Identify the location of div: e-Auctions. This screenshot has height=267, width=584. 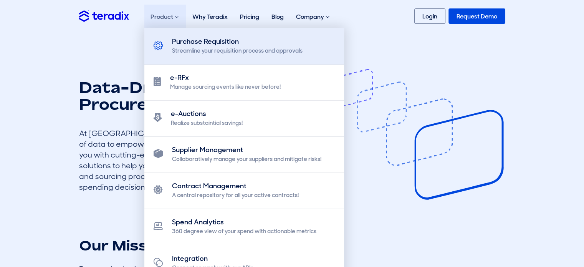
(206, 114).